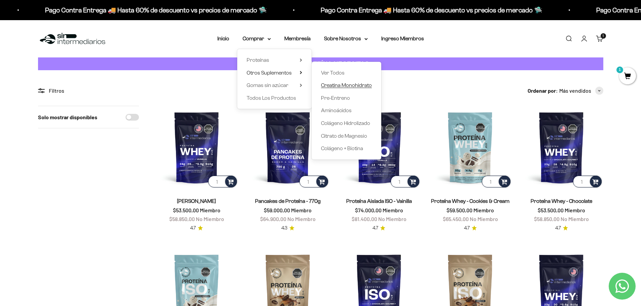 The height and width of the screenshot is (306, 641). I want to click on summary: Proteínas, so click(274, 60).